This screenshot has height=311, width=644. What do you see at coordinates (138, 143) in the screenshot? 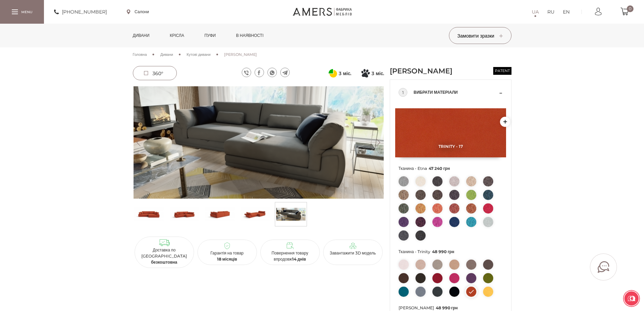
I see `button: Previous` at bounding box center [138, 143].